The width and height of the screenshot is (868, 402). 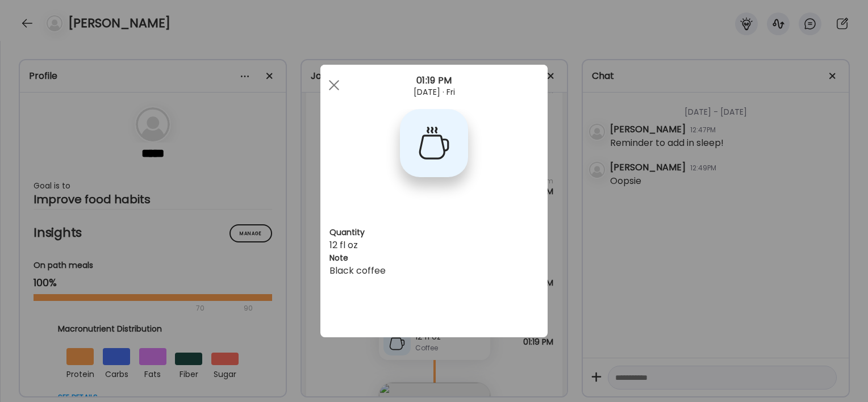 I want to click on h3: Quantity, so click(x=434, y=232).